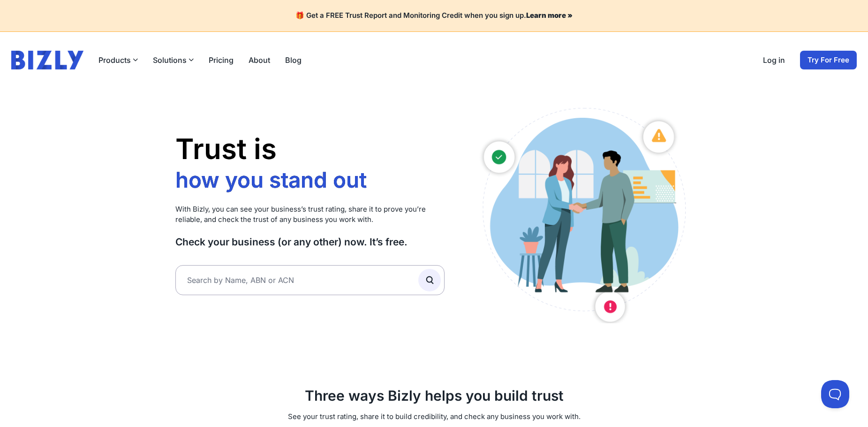  I want to click on button: Products, so click(118, 60).